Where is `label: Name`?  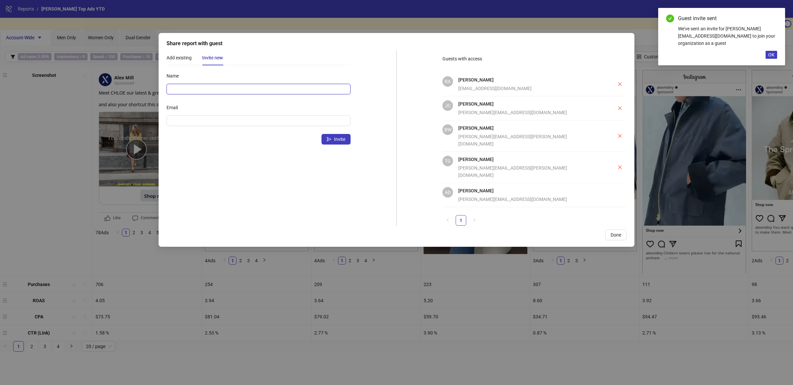 label: Name is located at coordinates (175, 76).